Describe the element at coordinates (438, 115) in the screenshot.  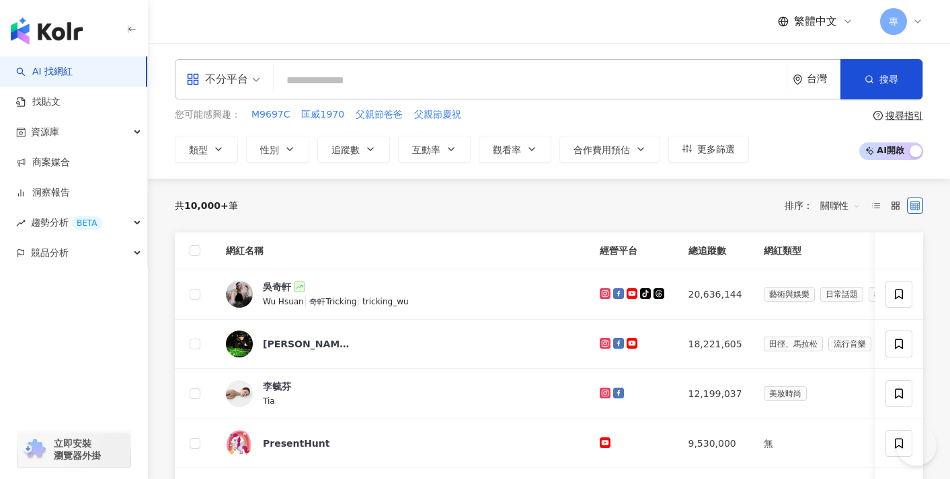
I see `button: 父親節慶祝` at that location.